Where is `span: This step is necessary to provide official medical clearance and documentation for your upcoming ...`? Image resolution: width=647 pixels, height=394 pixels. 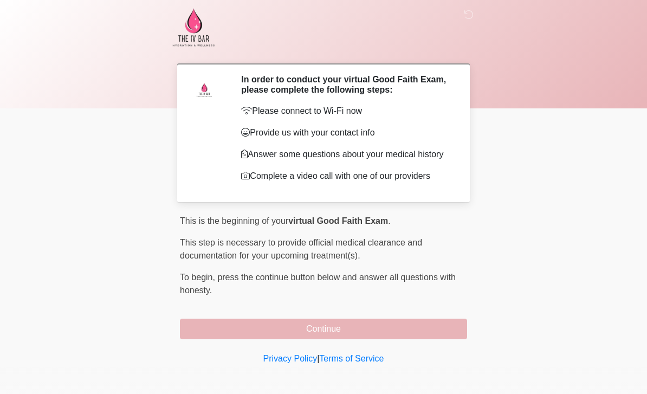 span: This step is necessary to provide official medical clearance and documentation for your upcoming ... is located at coordinates (301, 249).